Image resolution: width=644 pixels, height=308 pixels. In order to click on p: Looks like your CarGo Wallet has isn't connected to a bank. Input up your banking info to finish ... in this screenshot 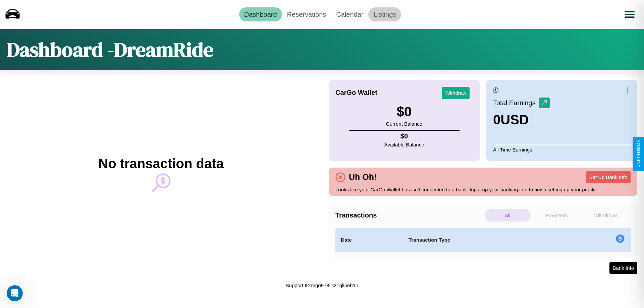, I will do `click(483, 190)`.